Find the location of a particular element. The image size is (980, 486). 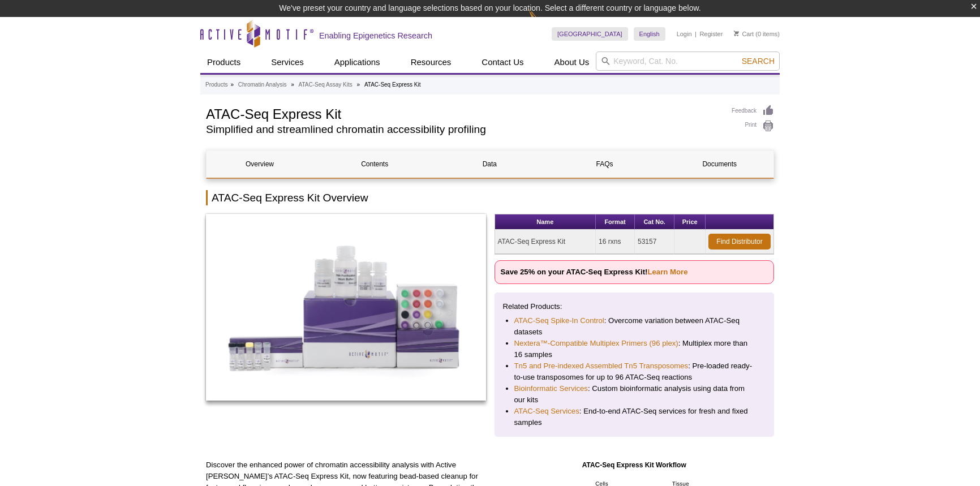

a: Contents is located at coordinates (375, 164).